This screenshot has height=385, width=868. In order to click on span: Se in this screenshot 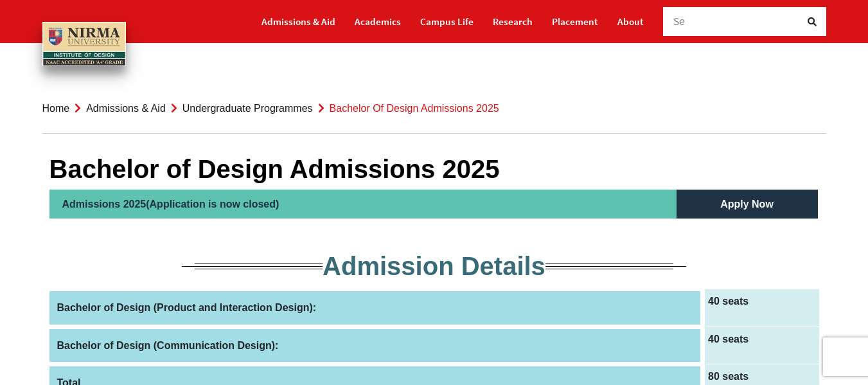, I will do `click(679, 21)`.